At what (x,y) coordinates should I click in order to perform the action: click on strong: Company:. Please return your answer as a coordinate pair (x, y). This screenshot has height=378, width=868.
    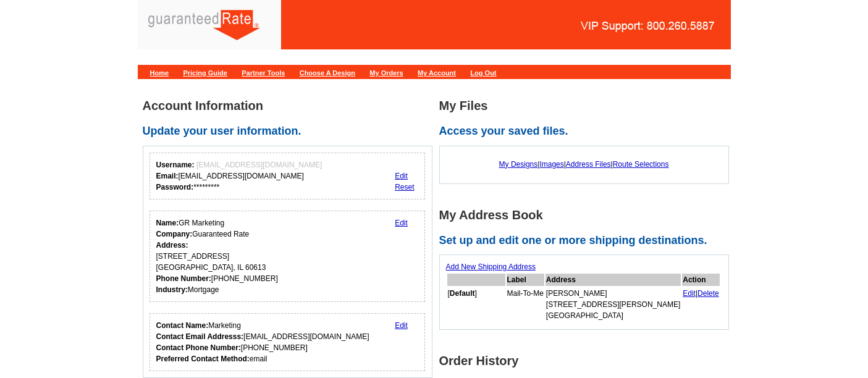
    Looking at the image, I should click on (174, 234).